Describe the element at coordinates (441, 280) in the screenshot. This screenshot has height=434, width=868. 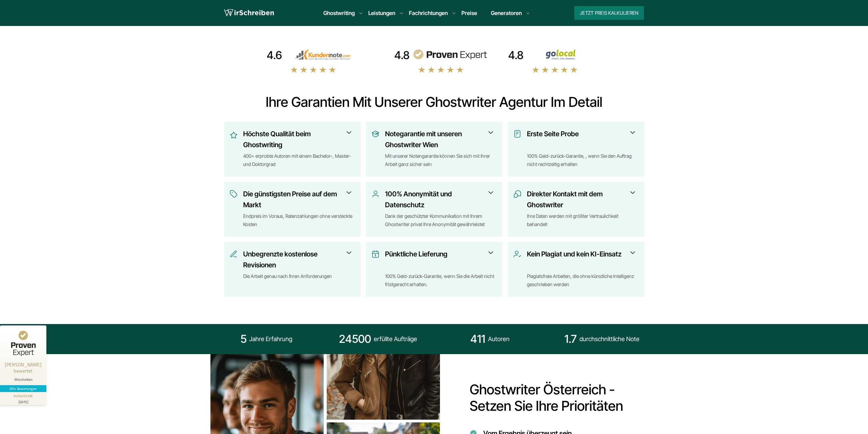
I see `div: 100% Geld-zurück-Garantie, wenn Sie die Arbeit nicht fristgerecht erhalten.` at that location.